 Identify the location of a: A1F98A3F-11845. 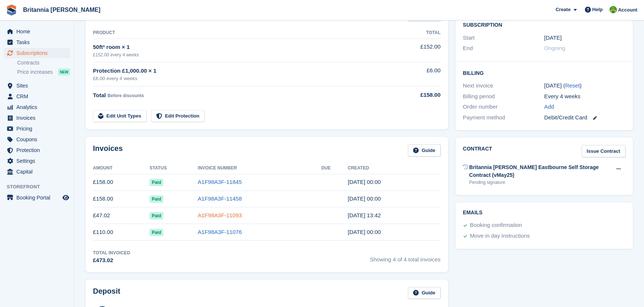
(220, 182).